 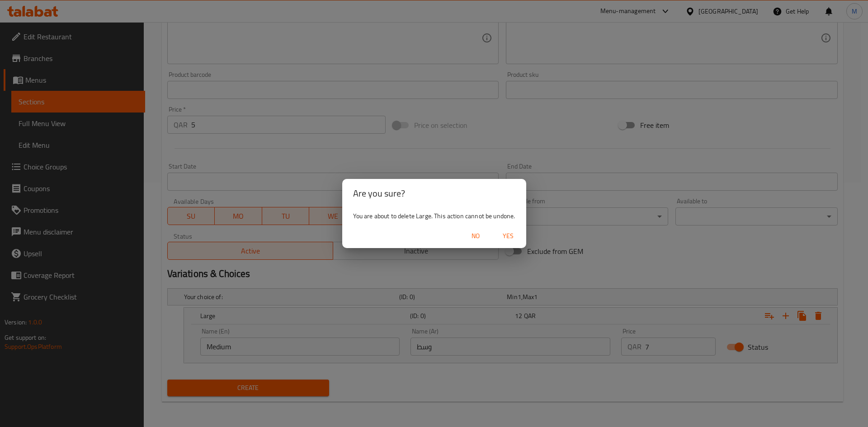 What do you see at coordinates (508, 235) in the screenshot?
I see `span: Yes` at bounding box center [508, 235].